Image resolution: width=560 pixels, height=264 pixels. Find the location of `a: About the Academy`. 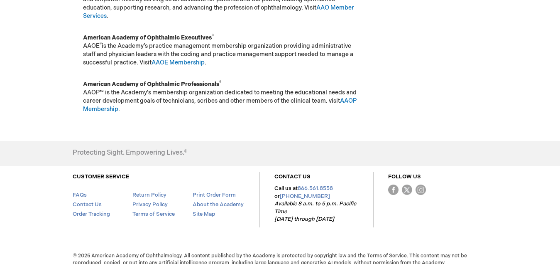

a: About the Academy is located at coordinates (218, 204).